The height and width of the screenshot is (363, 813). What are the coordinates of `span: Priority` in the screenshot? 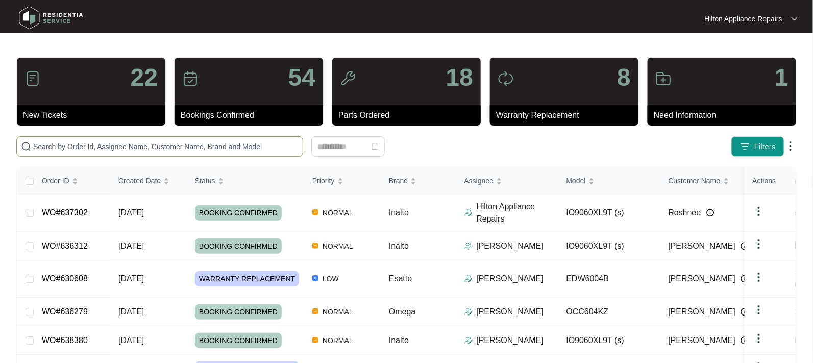 It's located at (324, 181).